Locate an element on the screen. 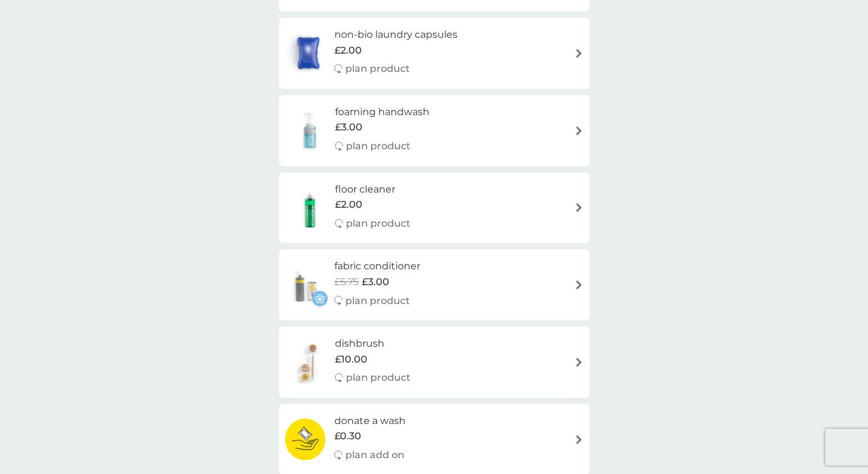 This screenshot has height=474, width=868. img: dishbrush is located at coordinates (310, 363).